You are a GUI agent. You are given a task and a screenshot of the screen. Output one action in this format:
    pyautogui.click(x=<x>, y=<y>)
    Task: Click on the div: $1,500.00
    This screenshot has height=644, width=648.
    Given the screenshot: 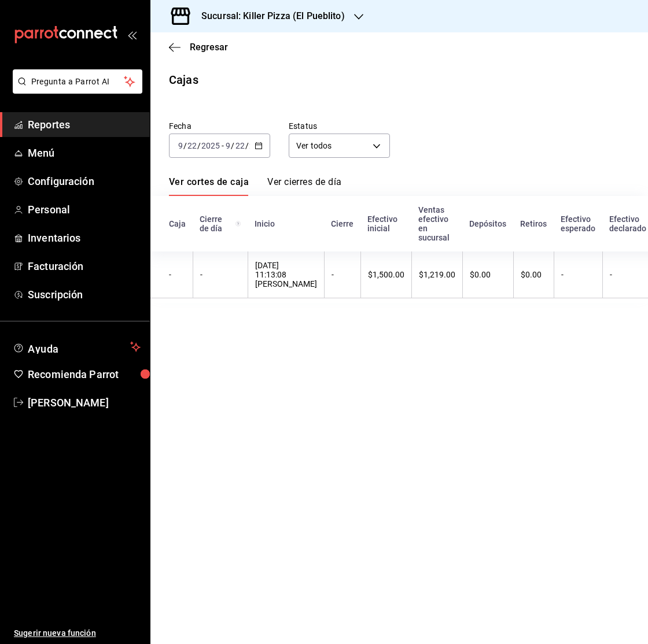 What is the action you would take?
    pyautogui.click(x=386, y=275)
    